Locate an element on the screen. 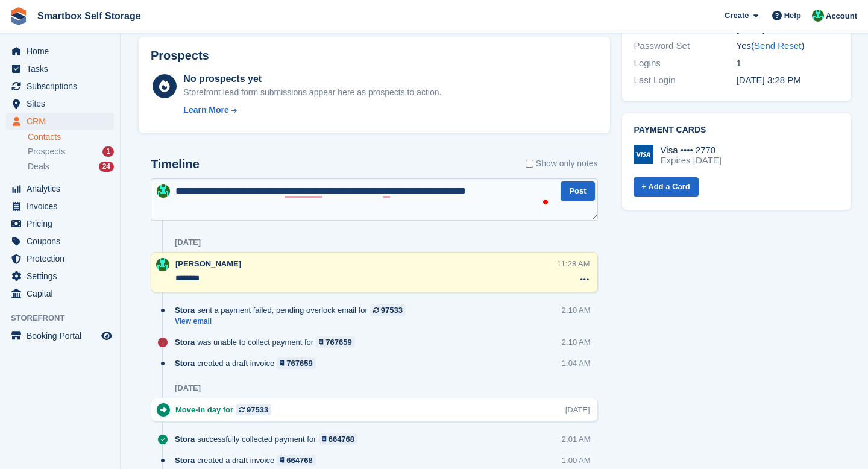  span: Account is located at coordinates (841, 17).